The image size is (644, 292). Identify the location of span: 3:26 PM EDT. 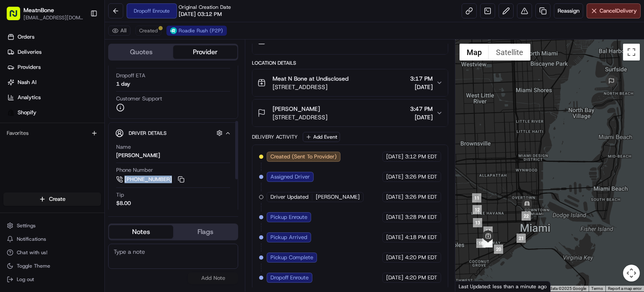
(421, 177).